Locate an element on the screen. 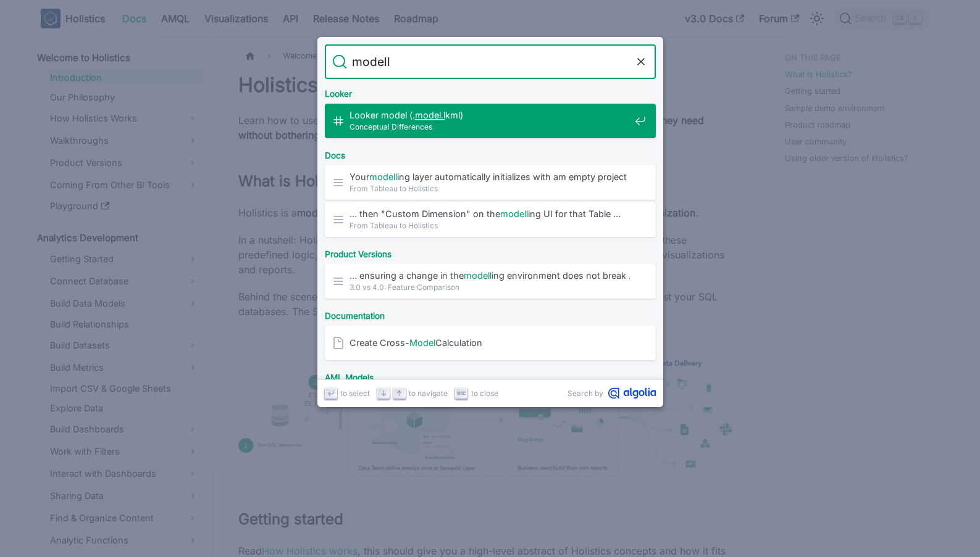  span: … then "Custom Dimension" on the ing UI for that Table … is located at coordinates (490, 214).